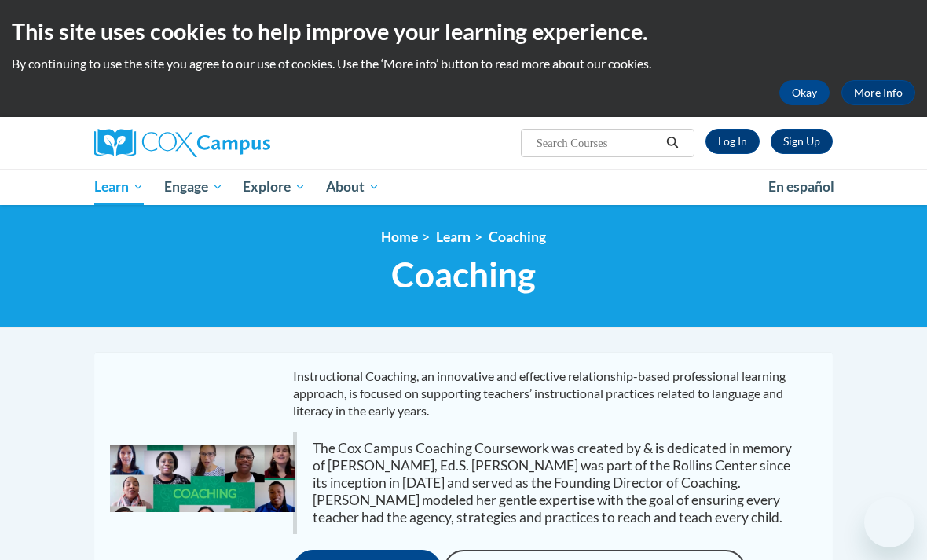 The width and height of the screenshot is (927, 560). What do you see at coordinates (464, 63) in the screenshot?
I see `p: By continuing to use the site you agree to our use of cookies. Use the ‘More info’ button to read...` at bounding box center [464, 63].